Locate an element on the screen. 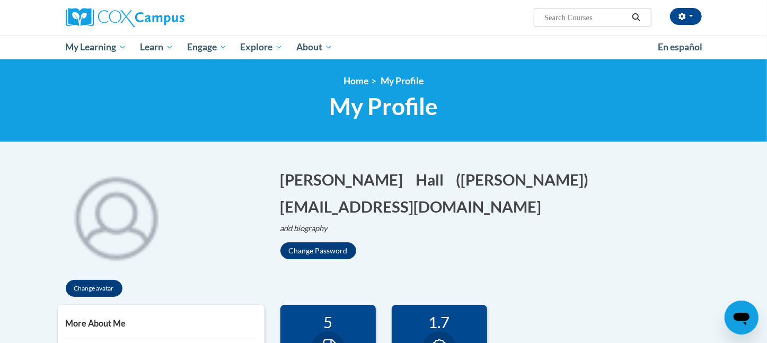 The image size is (767, 343). button: Edit last name is located at coordinates (433, 179).